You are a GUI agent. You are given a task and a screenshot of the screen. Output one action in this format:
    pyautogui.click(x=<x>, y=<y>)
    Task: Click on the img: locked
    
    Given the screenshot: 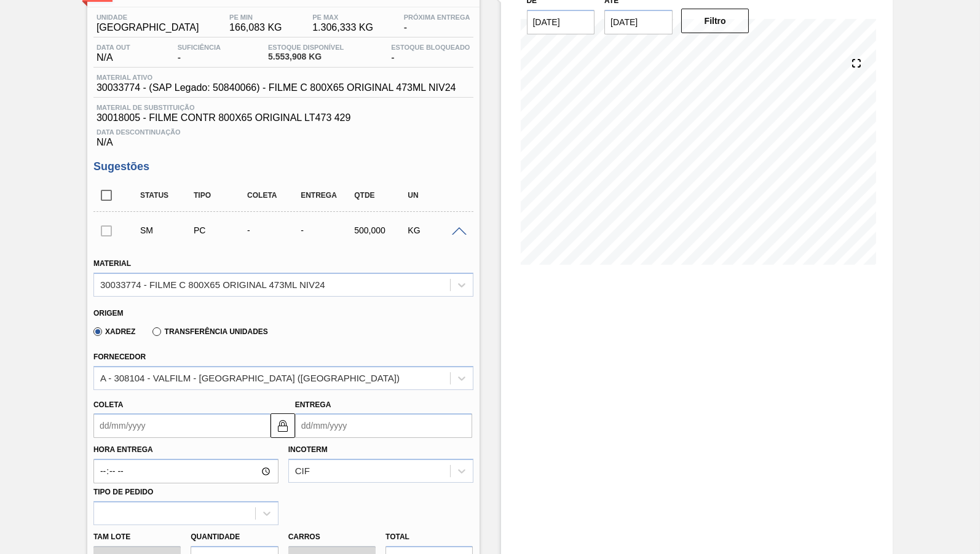 What is the action you would take?
    pyautogui.click(x=283, y=426)
    